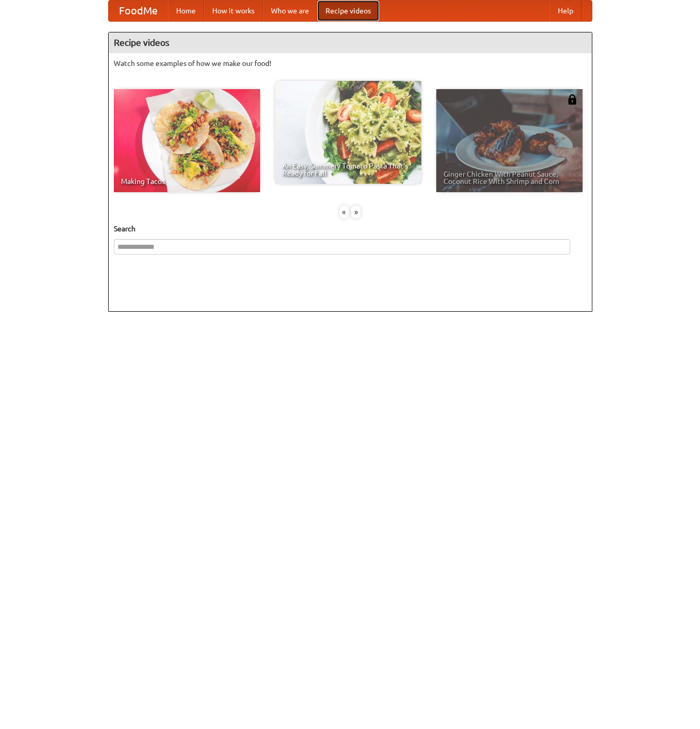  What do you see at coordinates (350, 228) in the screenshot?
I see `h5: Search` at bounding box center [350, 228].